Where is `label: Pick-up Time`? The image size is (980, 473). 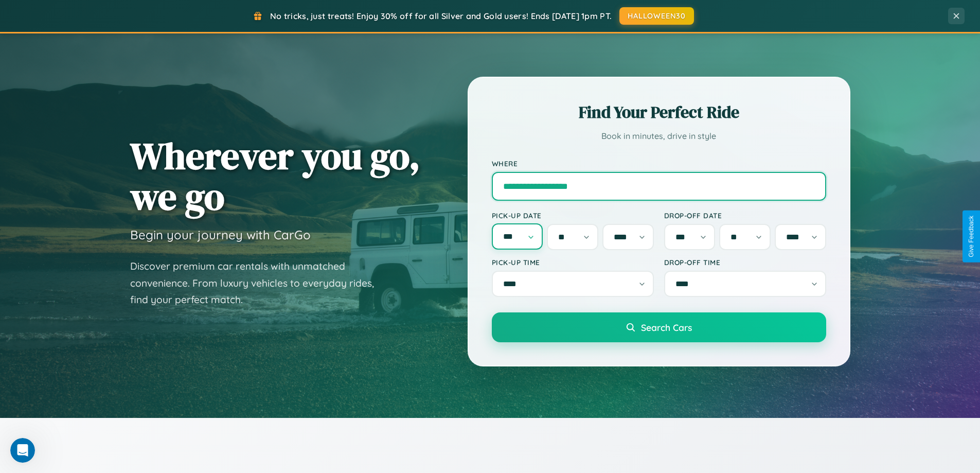
label: Pick-up Time is located at coordinates (573, 262).